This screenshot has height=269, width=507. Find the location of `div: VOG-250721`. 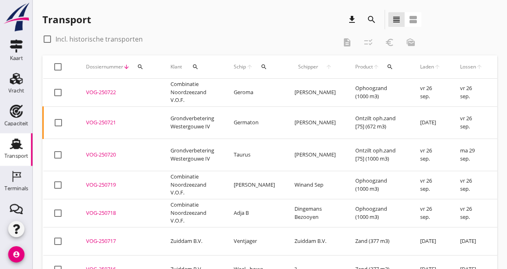

div: VOG-250721 is located at coordinates (118, 123).